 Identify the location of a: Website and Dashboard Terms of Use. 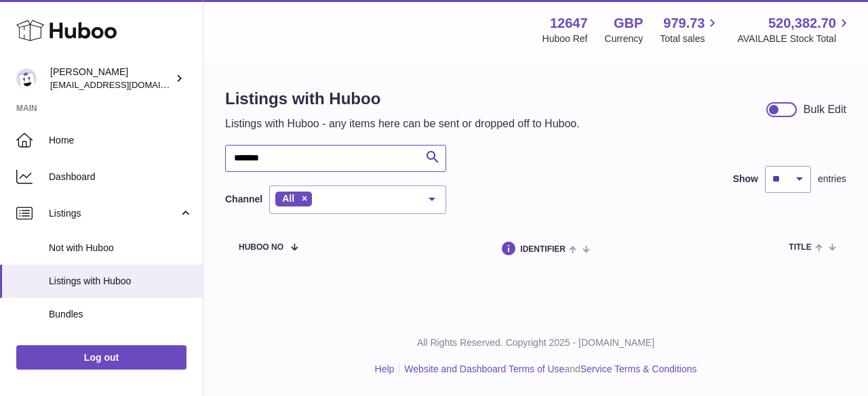
(484, 369).